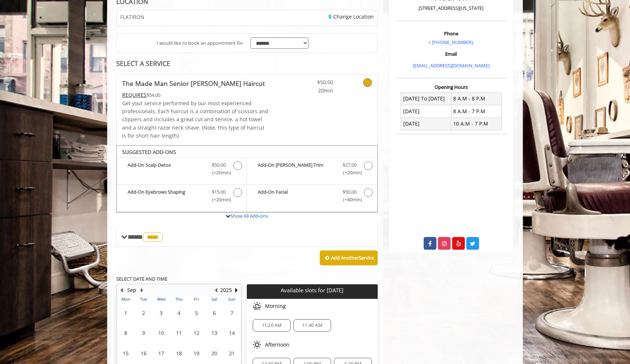 The height and width of the screenshot is (364, 630). Describe the element at coordinates (353, 258) in the screenshot. I see `b: Add Another Service` at that location.